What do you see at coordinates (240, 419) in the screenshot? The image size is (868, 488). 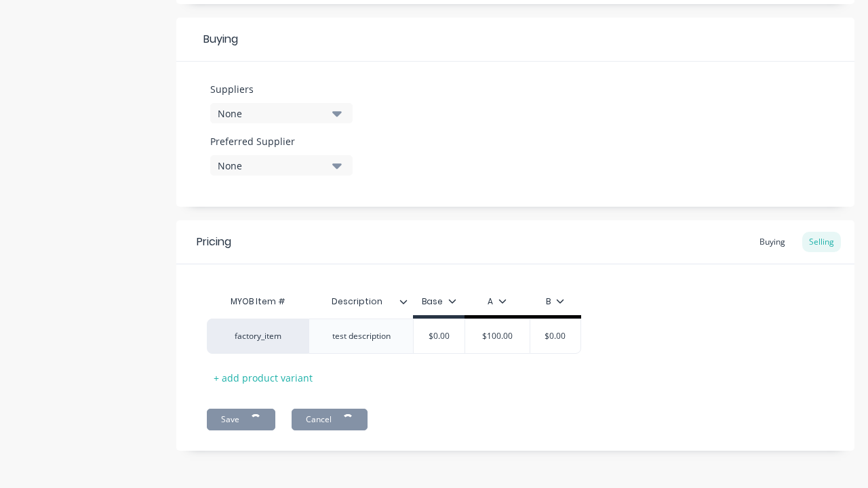 I see `button: Save` at bounding box center [240, 419].